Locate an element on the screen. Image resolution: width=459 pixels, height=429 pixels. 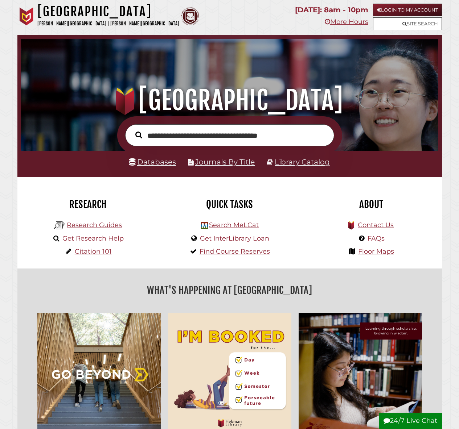
img: Calvin Theological Seminary is located at coordinates (190, 16).